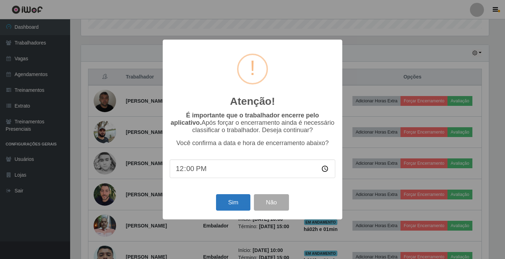 This screenshot has height=259, width=505. What do you see at coordinates (244, 119) in the screenshot?
I see `b: É importante que o trabalhador encerre pelo aplicativo.` at bounding box center [244, 119].